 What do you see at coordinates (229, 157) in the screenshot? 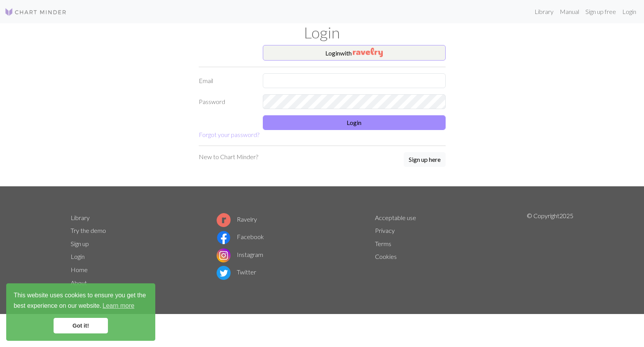
I see `p: New to Chart Minder?` at bounding box center [229, 157].